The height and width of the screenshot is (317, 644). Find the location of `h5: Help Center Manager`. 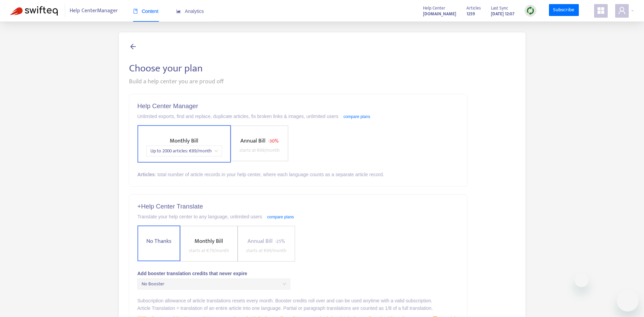

h5: Help Center Manager is located at coordinates (298, 106).